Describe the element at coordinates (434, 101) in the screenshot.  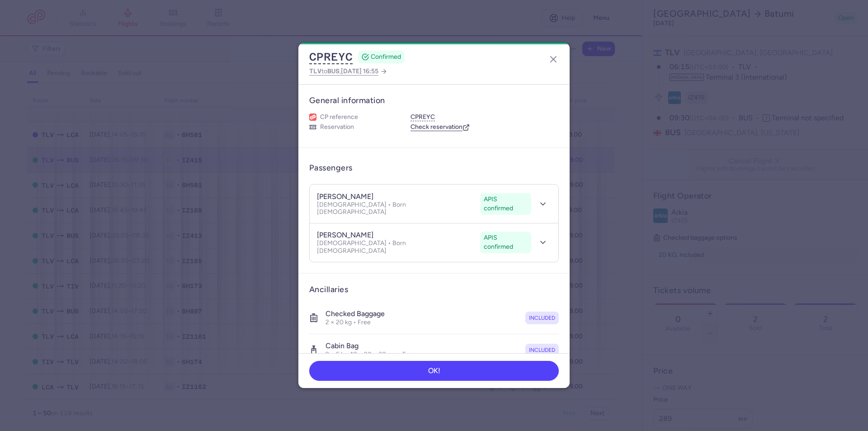
I see `h3: General information` at that location.